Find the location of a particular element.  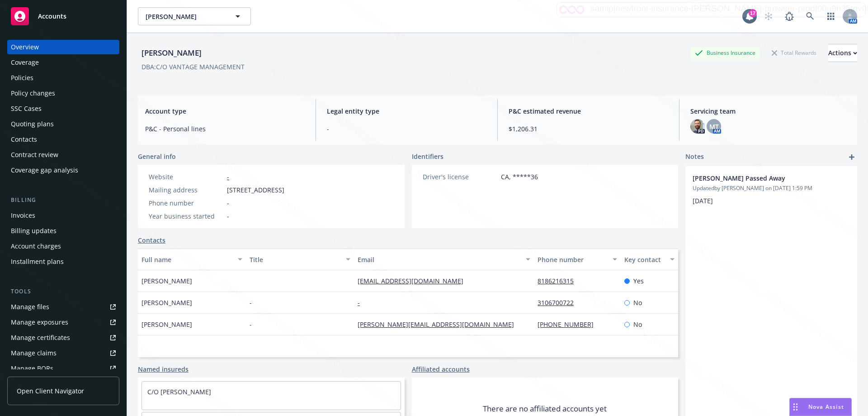

span: P&C - Personal lines is located at coordinates (224, 128).